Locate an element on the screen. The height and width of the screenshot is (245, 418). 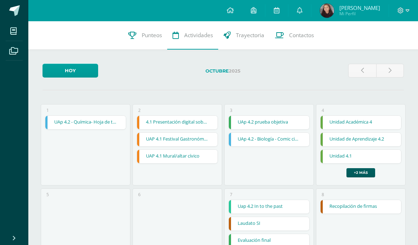
a: +2 más is located at coordinates (360, 173).